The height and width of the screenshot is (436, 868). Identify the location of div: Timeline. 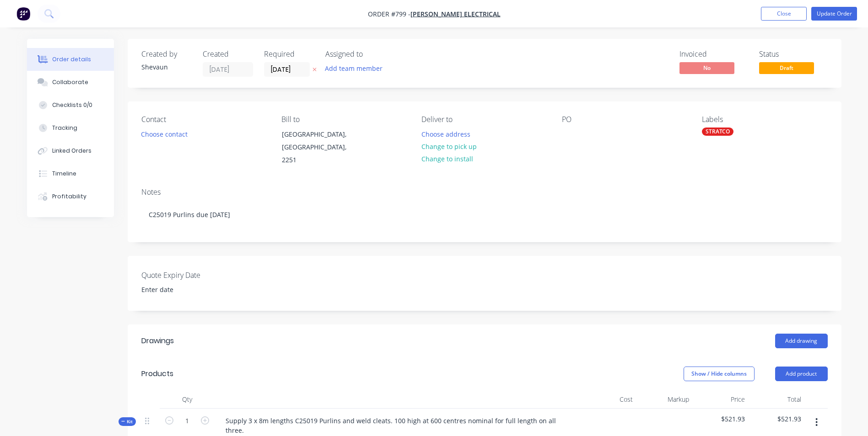
(64, 174).